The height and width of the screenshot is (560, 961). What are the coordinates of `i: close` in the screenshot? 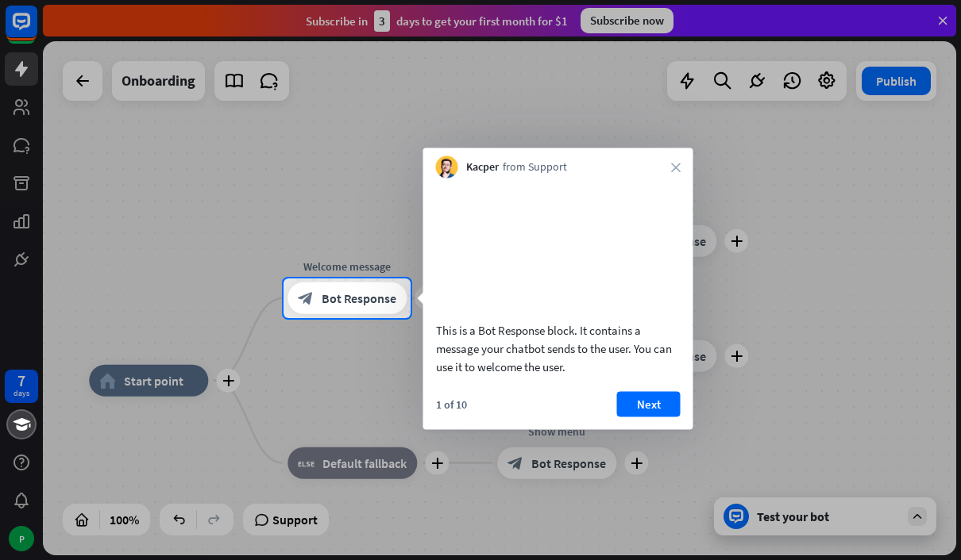 It's located at (676, 167).